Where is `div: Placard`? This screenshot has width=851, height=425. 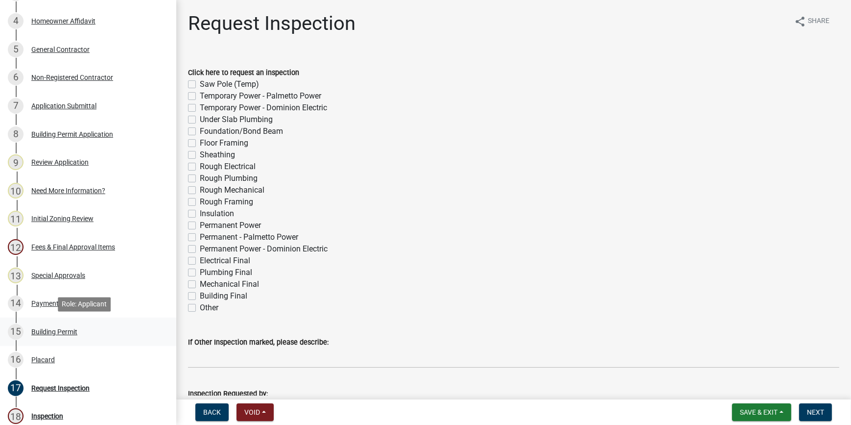
div: Placard is located at coordinates (43, 360).